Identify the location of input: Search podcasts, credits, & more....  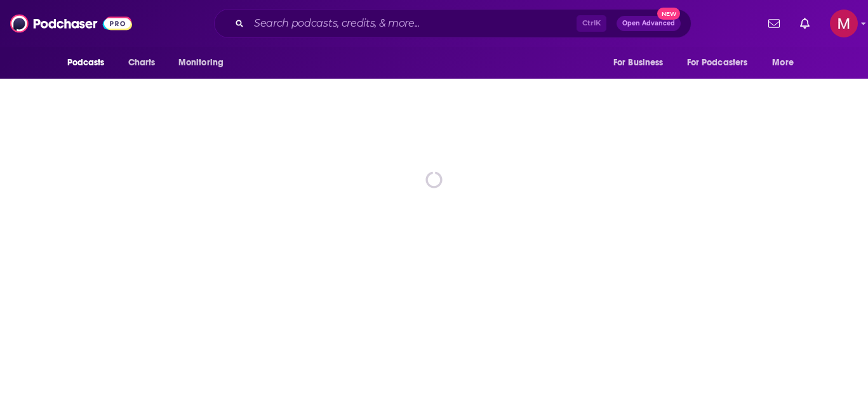
(413, 23).